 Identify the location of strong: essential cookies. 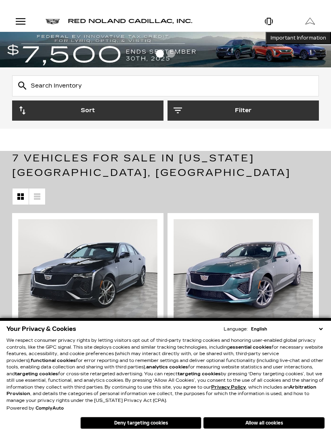
(251, 347).